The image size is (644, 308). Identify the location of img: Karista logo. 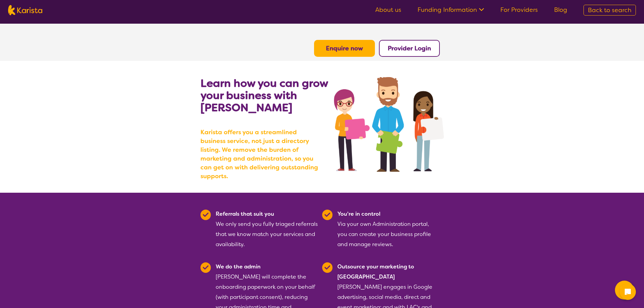
(25, 10).